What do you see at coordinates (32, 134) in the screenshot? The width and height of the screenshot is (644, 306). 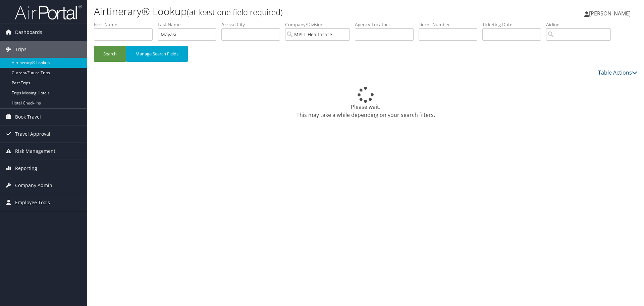 I see `span: Travel Approval` at bounding box center [32, 134].